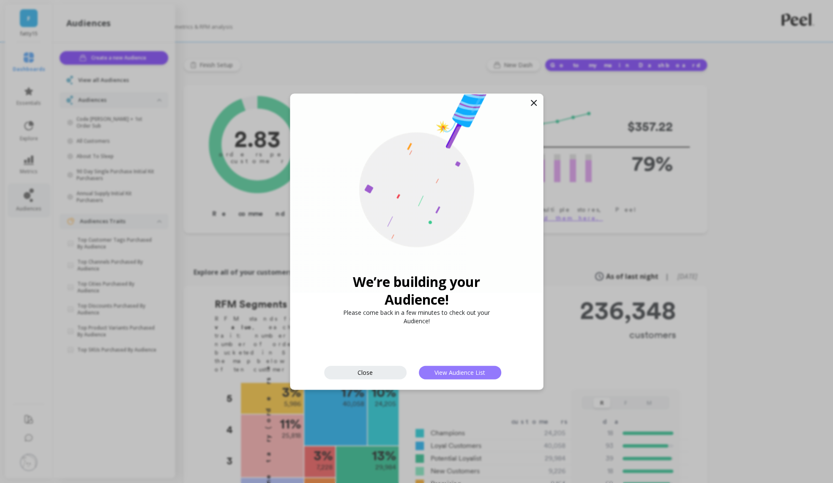 The width and height of the screenshot is (833, 483). Describe the element at coordinates (417, 316) in the screenshot. I see `span: Please come back in a few minutes to check out your Audience!` at that location.